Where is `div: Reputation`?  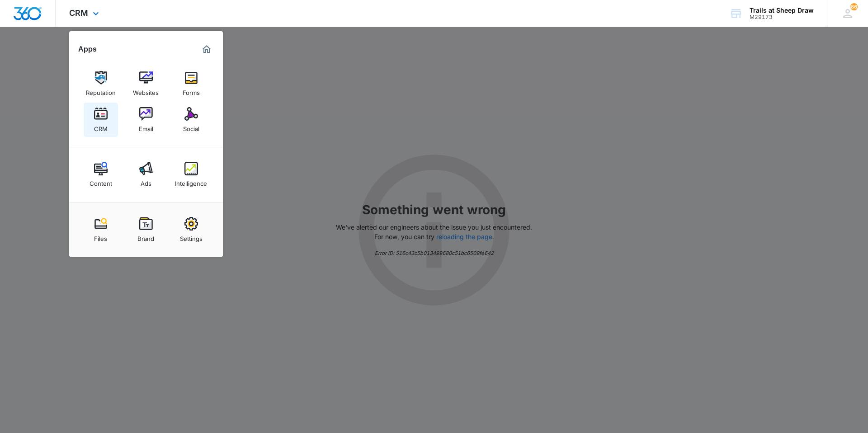 div: Reputation is located at coordinates (101, 90).